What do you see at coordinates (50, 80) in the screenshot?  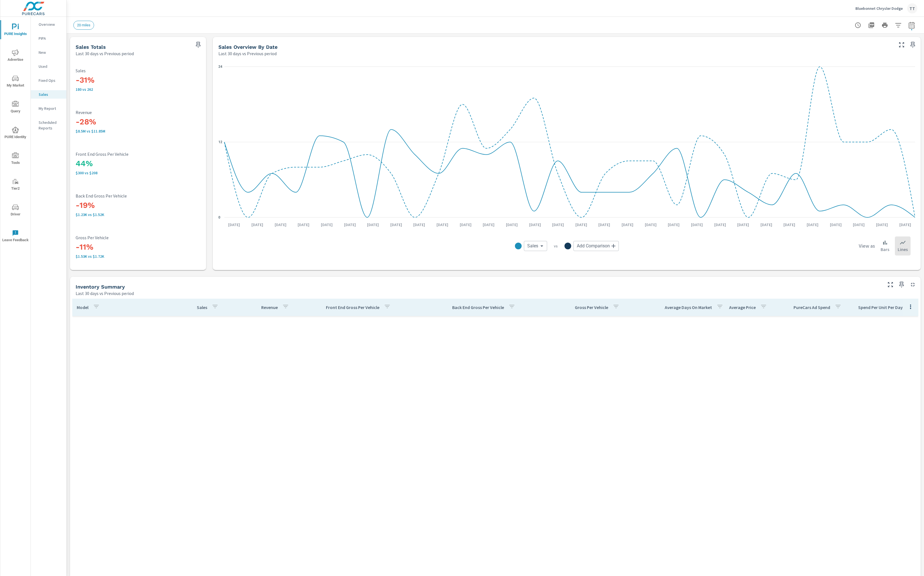 I see `p: Fixed Ops` at bounding box center [50, 80].